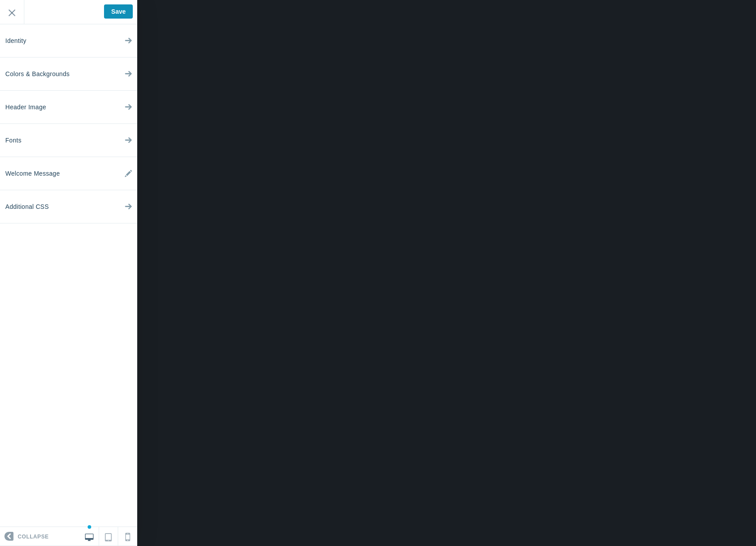  I want to click on input: Save, so click(118, 11).